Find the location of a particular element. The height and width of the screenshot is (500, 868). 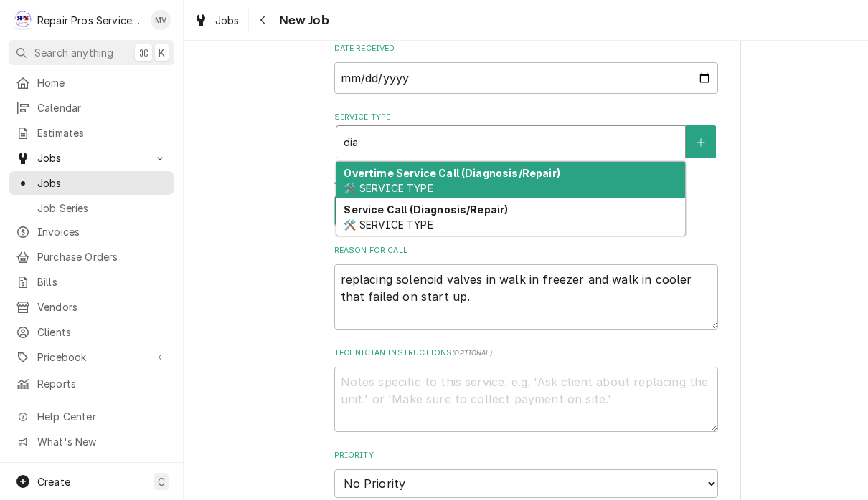

a: Vendors is located at coordinates (91, 307).